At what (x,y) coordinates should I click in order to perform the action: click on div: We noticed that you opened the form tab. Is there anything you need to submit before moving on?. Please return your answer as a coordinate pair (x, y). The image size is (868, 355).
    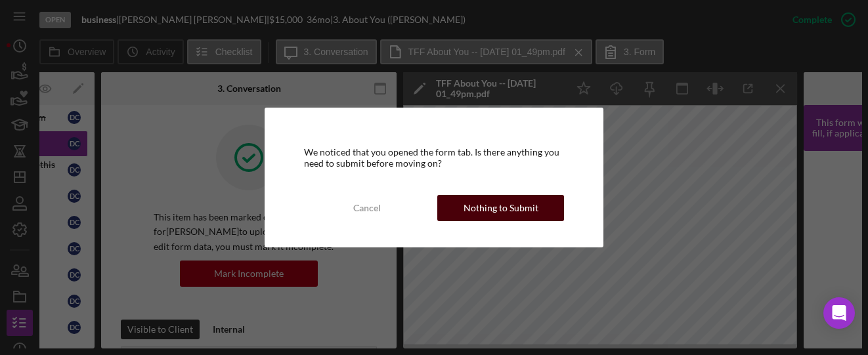
    Looking at the image, I should click on (434, 158).